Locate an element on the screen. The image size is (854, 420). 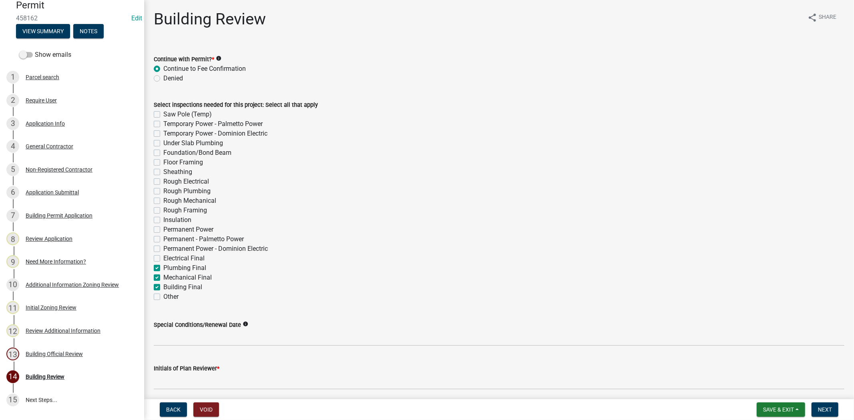
button: shareShare is located at coordinates (822, 17).